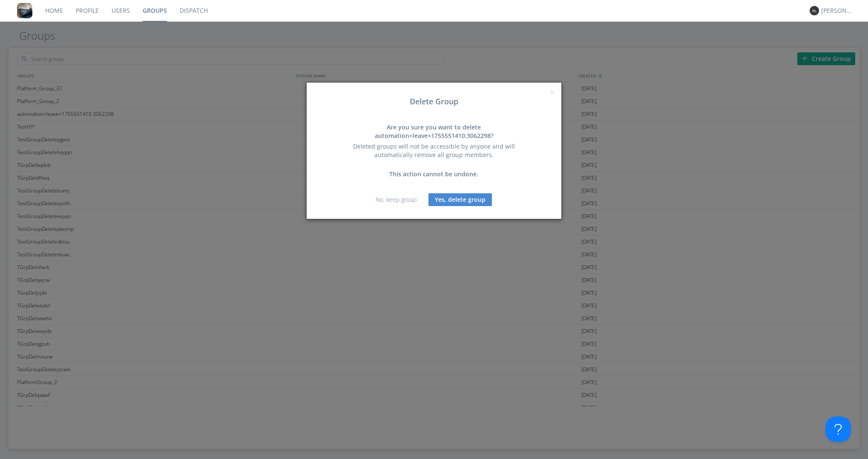  What do you see at coordinates (434, 131) in the screenshot?
I see `div: Are you sure you want to delete automation+leave+1755551410.3062298?` at bounding box center [434, 131].